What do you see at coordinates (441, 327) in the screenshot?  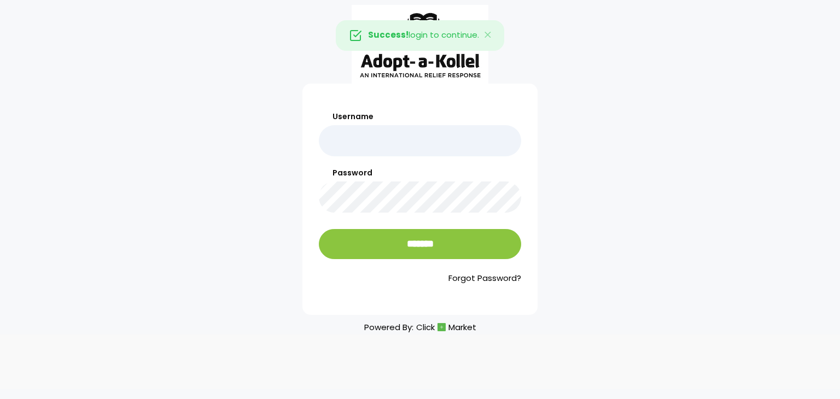 I see `img: cm_icon.png` at bounding box center [441, 327].